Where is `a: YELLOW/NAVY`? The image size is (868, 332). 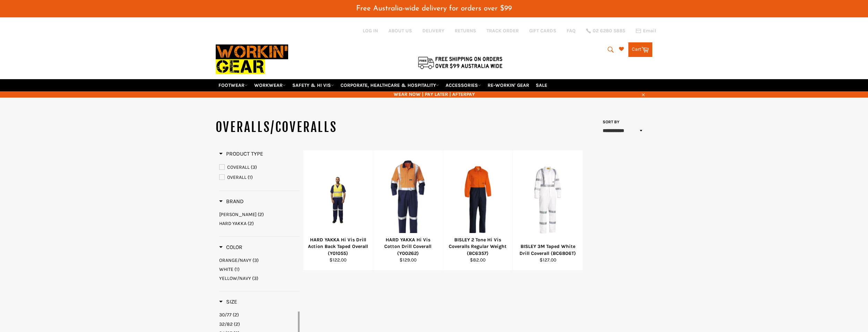 a: YELLOW/NAVY is located at coordinates (259, 278).